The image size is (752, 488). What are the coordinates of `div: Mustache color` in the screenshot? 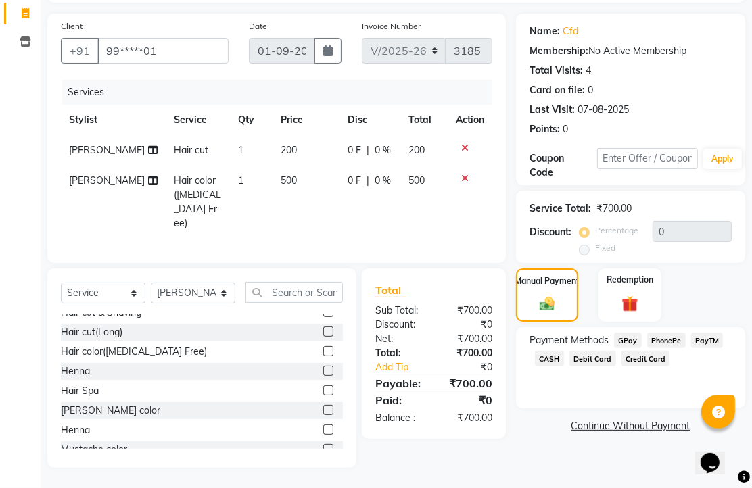 It's located at (94, 449).